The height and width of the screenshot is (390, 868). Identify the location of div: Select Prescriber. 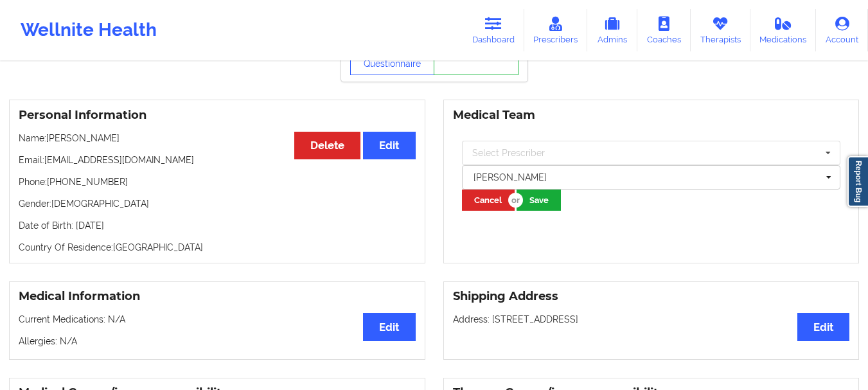
(508, 153).